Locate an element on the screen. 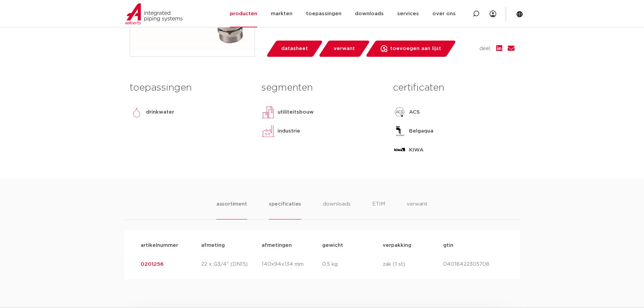 The height and width of the screenshot is (308, 644). li: downloads is located at coordinates (337, 210).